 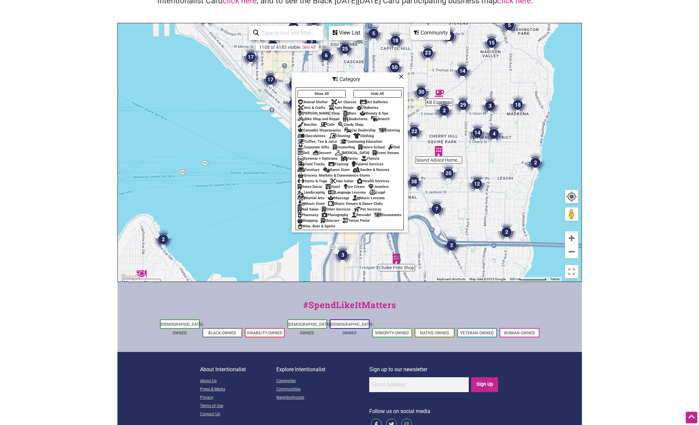 What do you see at coordinates (349, 158) in the screenshot?
I see `div: Farms` at bounding box center [349, 158].